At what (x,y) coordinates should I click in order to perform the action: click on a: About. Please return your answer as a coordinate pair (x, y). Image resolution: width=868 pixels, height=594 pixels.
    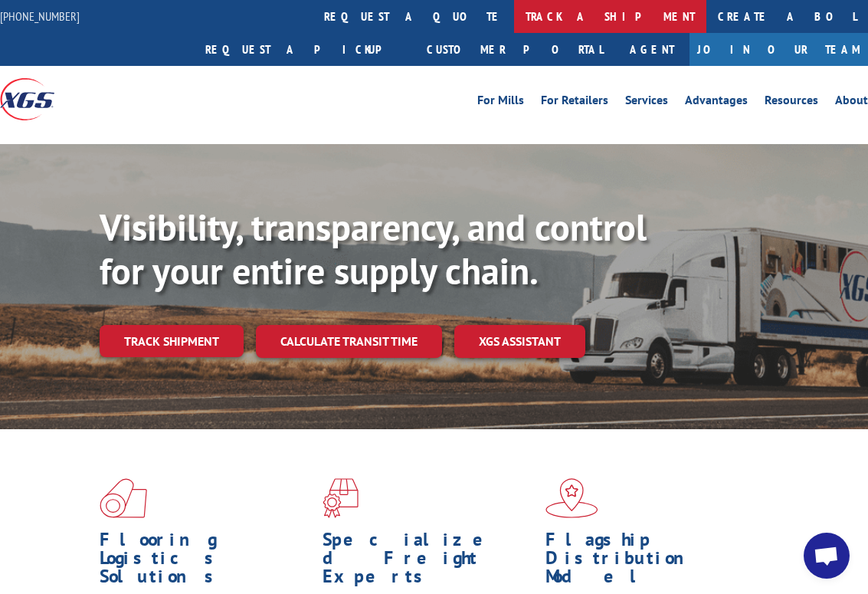
    Looking at the image, I should click on (851, 102).